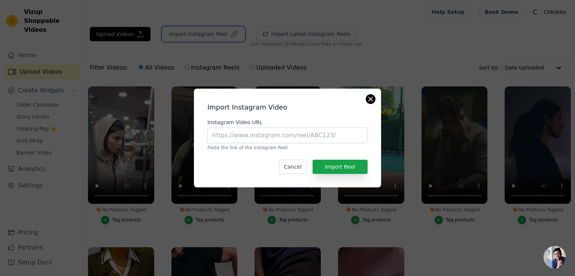  What do you see at coordinates (288, 122) in the screenshot?
I see `label: Instagram Video URL` at bounding box center [288, 122].